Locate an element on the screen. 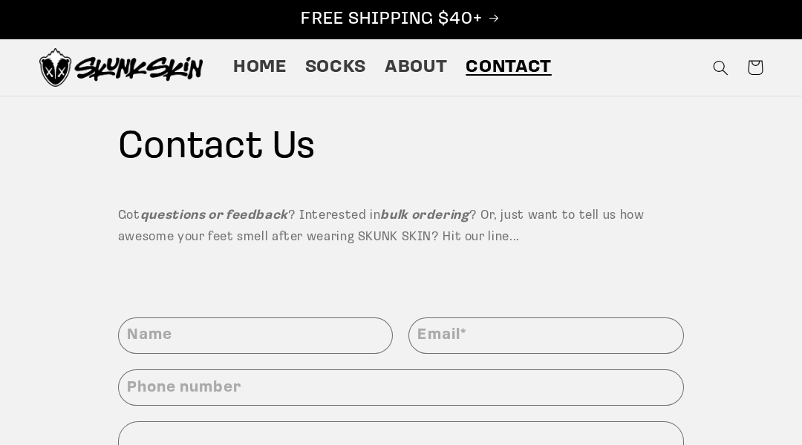 The height and width of the screenshot is (445, 802). span: Contact is located at coordinates (508, 68).